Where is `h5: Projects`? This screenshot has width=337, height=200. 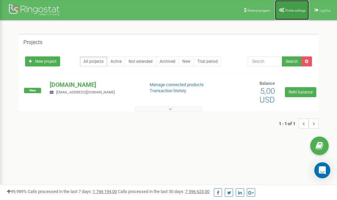
h5: Projects is located at coordinates (33, 42).